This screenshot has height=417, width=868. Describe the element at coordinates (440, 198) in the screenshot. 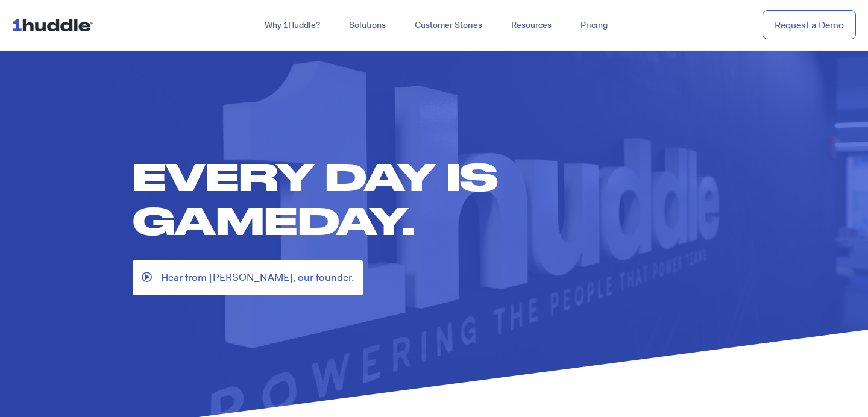

I see `h1: Every day is gameday.` at that location.